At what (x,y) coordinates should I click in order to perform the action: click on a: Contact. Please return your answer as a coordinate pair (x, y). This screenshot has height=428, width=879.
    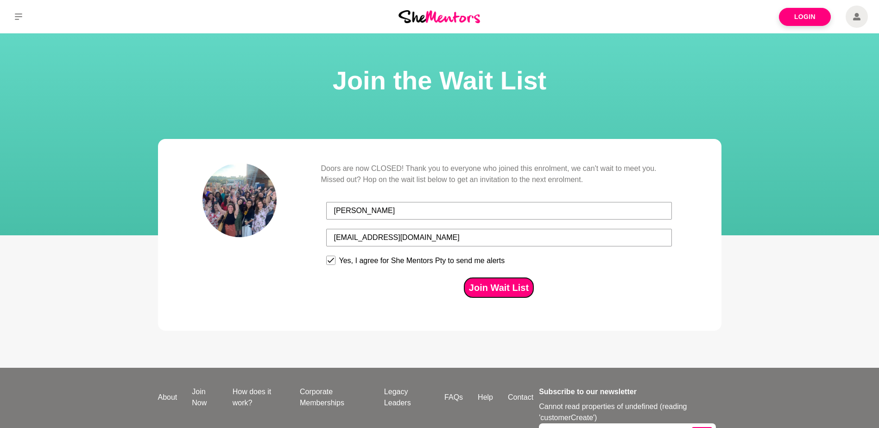
    Looking at the image, I should click on (520, 398).